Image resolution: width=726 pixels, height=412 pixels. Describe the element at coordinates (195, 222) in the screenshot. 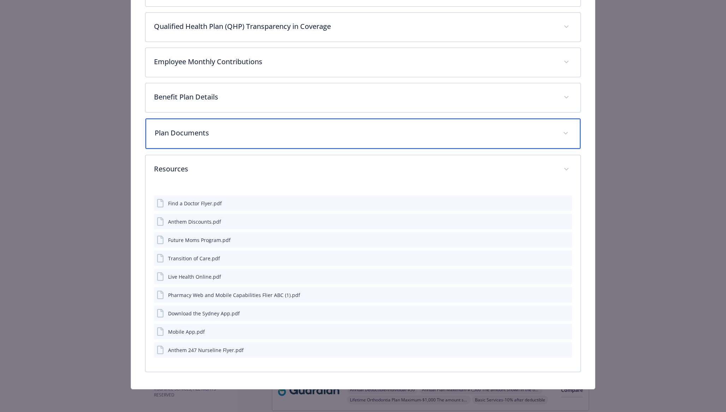

I see `div: Anthem Discounts.pdf` at that location.